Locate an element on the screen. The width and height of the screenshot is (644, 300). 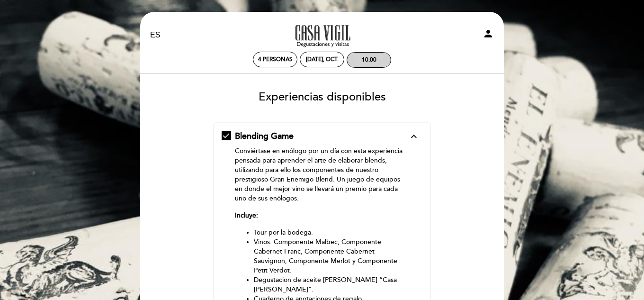
div: 10:00 is located at coordinates (369, 60).